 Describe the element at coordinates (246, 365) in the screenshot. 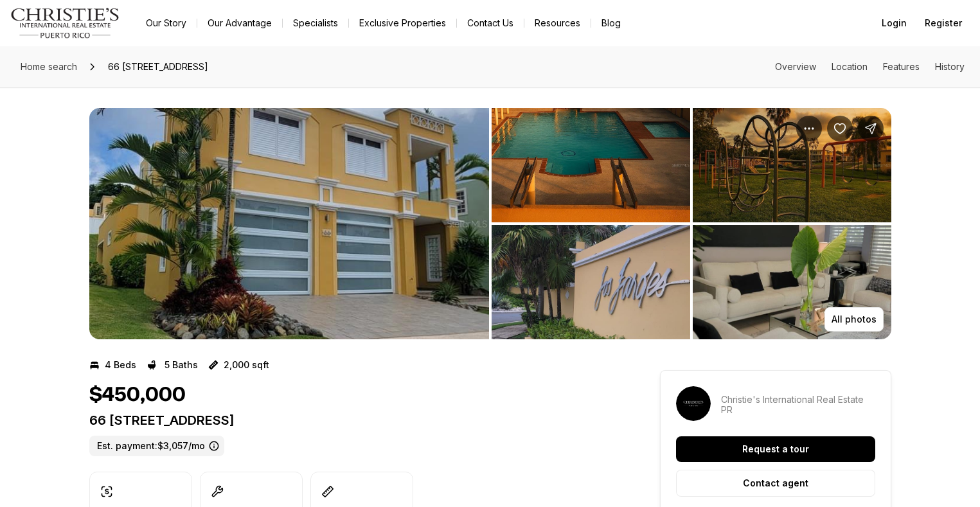

I see `p: 2,000 sqft` at that location.